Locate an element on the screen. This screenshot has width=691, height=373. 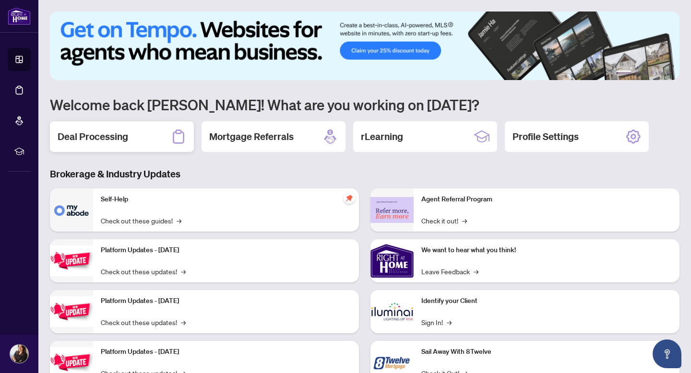
a: Check it out!→ is located at coordinates (444, 221).